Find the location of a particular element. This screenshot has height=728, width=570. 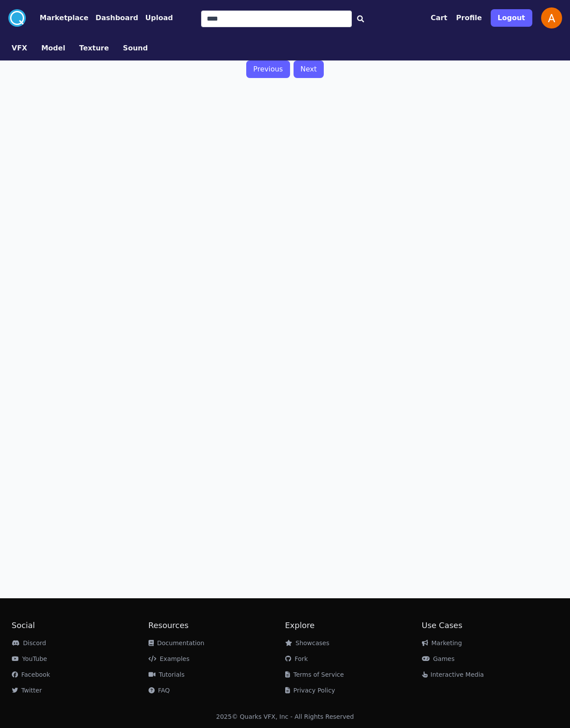

a: Interactive Media is located at coordinates (453, 674).